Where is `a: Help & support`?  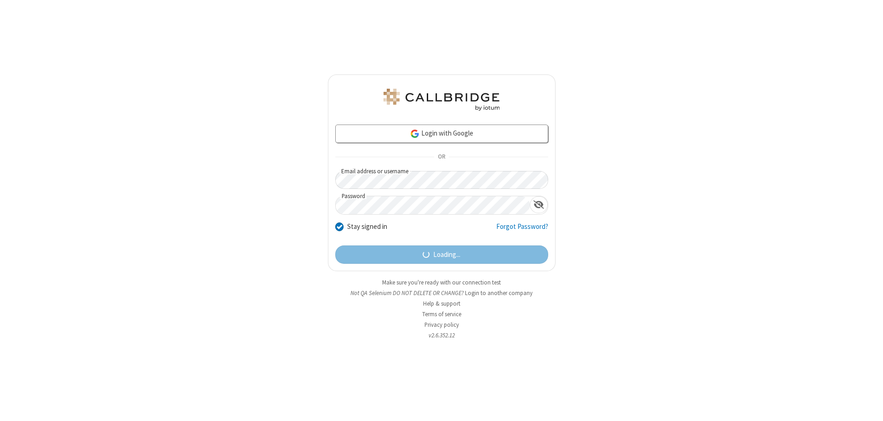
a: Help & support is located at coordinates (441, 303).